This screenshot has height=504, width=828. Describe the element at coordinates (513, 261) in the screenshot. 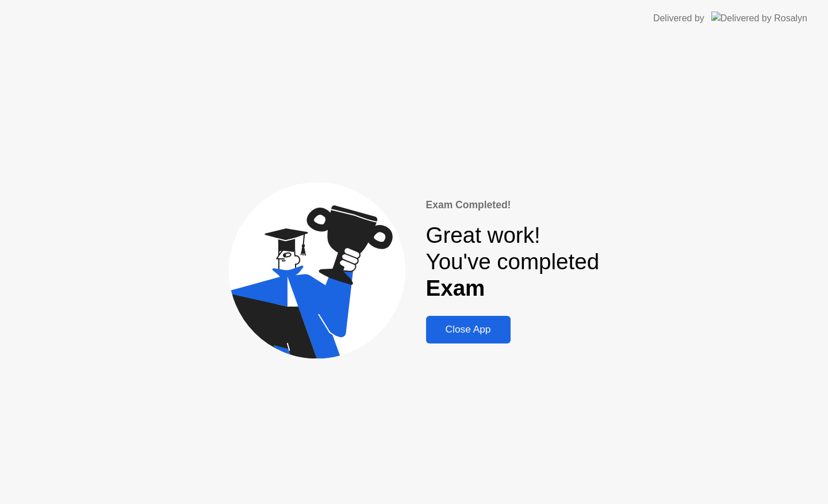

I see `div: Great work! You've completed` at that location.